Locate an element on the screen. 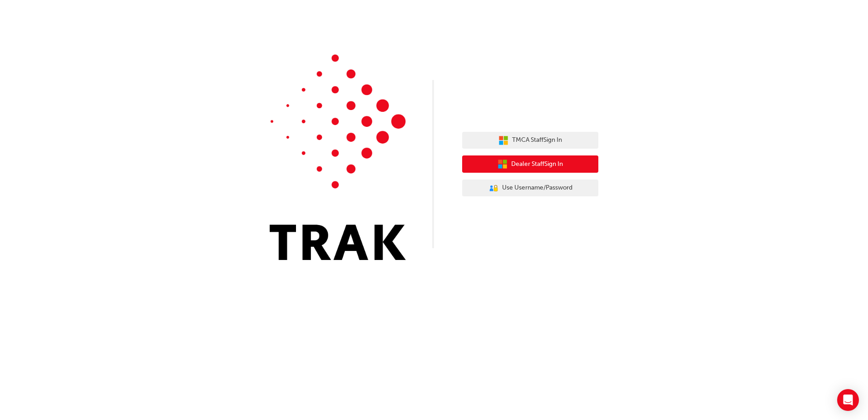 The image size is (868, 420). button: TMCA StaffSign In is located at coordinates (530, 141).